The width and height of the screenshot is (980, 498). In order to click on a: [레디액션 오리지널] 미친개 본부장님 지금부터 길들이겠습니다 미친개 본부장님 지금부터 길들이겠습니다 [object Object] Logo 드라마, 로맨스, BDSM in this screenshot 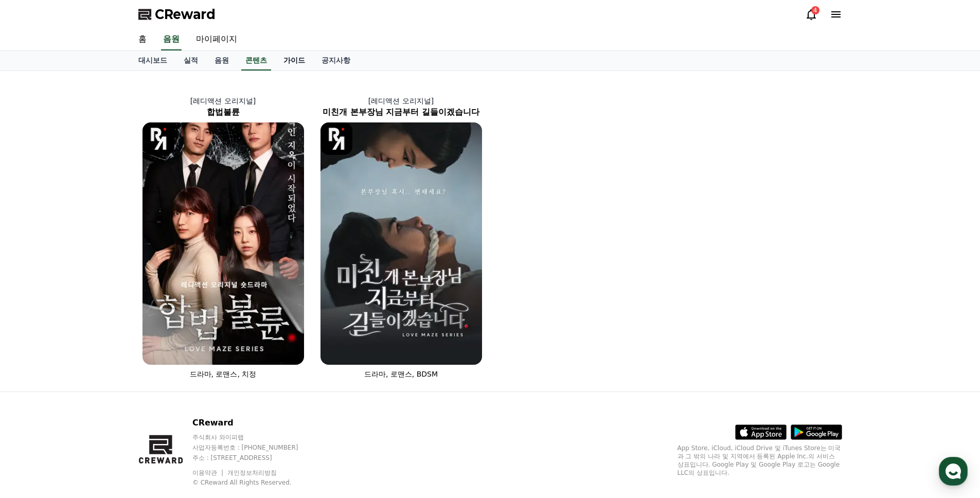, I will do `click(401, 237)`.